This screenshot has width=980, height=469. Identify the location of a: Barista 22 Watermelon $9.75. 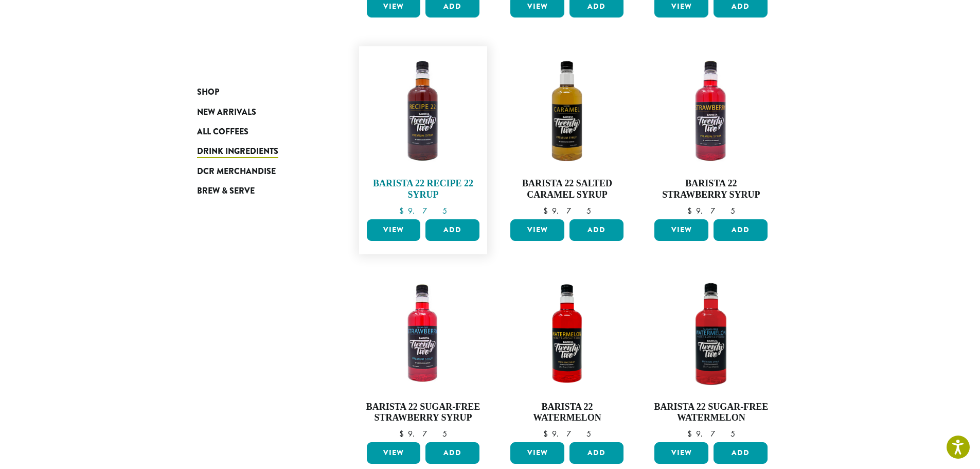
(567, 356).